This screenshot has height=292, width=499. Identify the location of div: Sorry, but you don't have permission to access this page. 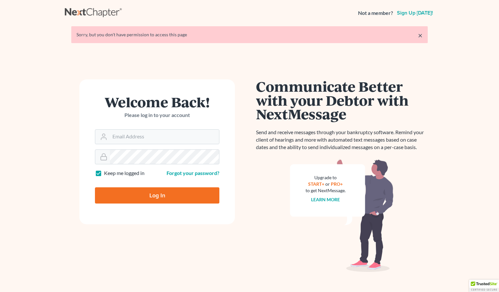
(250, 35).